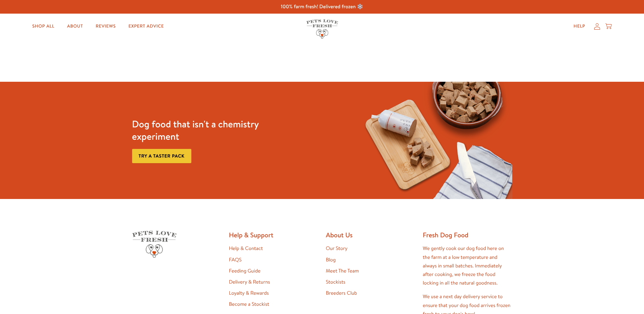 The image size is (644, 314). Describe the element at coordinates (43, 26) in the screenshot. I see `a: Shop All` at that location.